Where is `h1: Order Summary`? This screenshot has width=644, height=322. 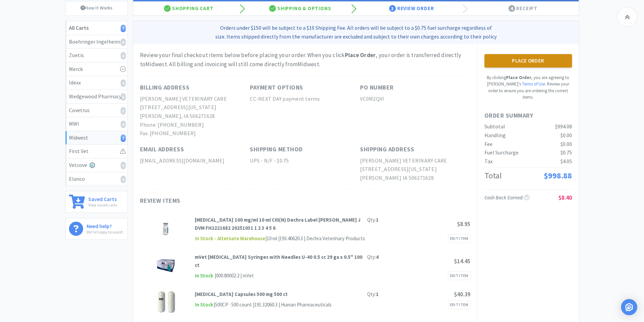 h1: Order Summary is located at coordinates (528, 115).